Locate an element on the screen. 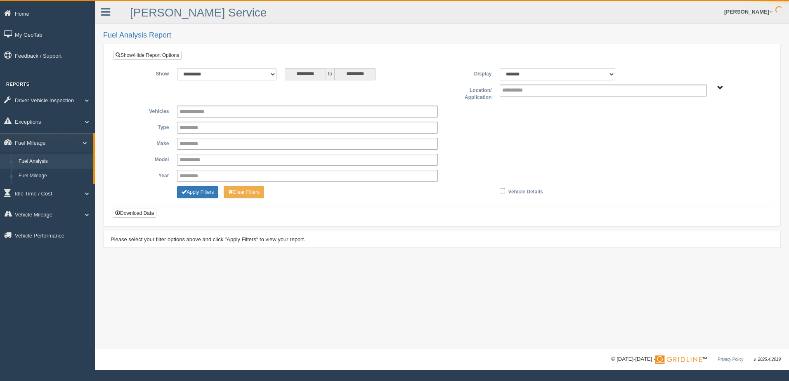 The height and width of the screenshot is (381, 789). label: Year is located at coordinates (146, 175).